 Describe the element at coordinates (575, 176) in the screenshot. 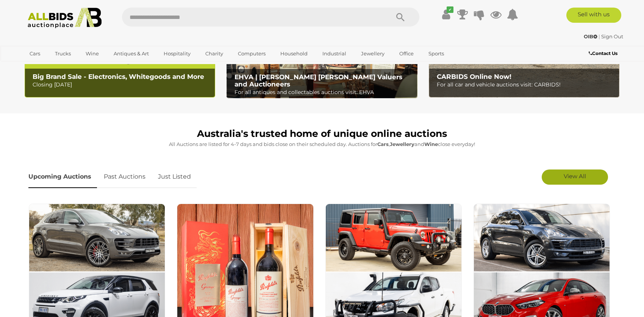

I see `span: View All` at that location.